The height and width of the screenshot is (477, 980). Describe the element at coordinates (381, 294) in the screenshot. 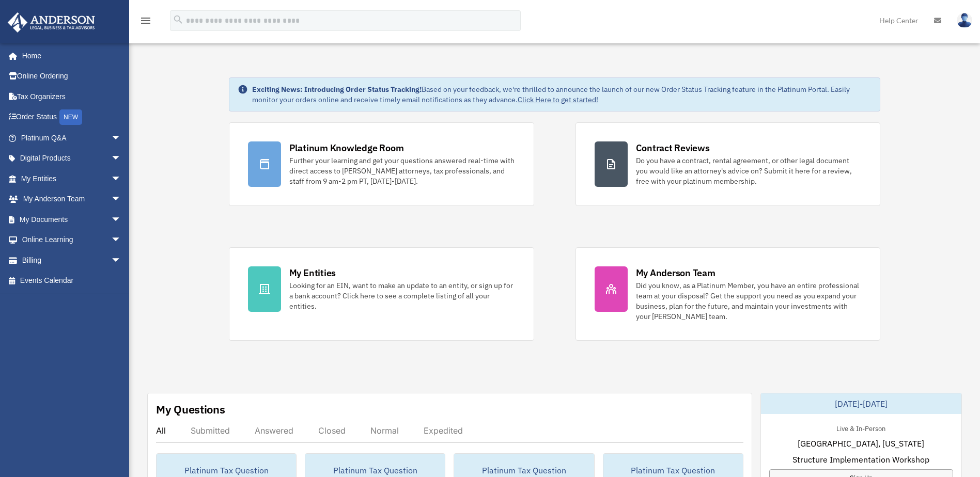

I see `a: My Entities Looking for an EIN, want to make an update to an entity, or sign up for a bank accoun...` at that location.